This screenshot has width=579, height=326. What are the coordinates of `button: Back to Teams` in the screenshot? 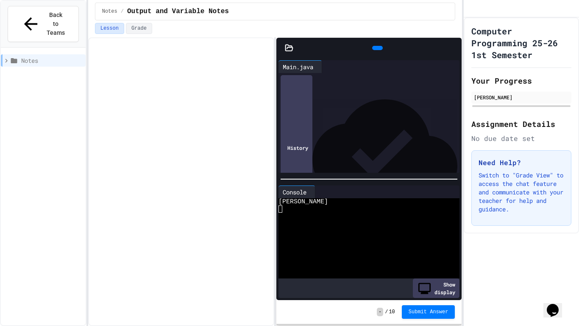 It's located at (43, 24).